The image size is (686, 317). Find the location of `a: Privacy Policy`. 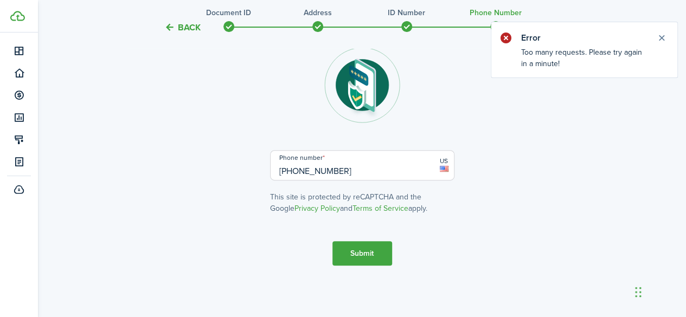

a: Privacy Policy is located at coordinates (317, 208).